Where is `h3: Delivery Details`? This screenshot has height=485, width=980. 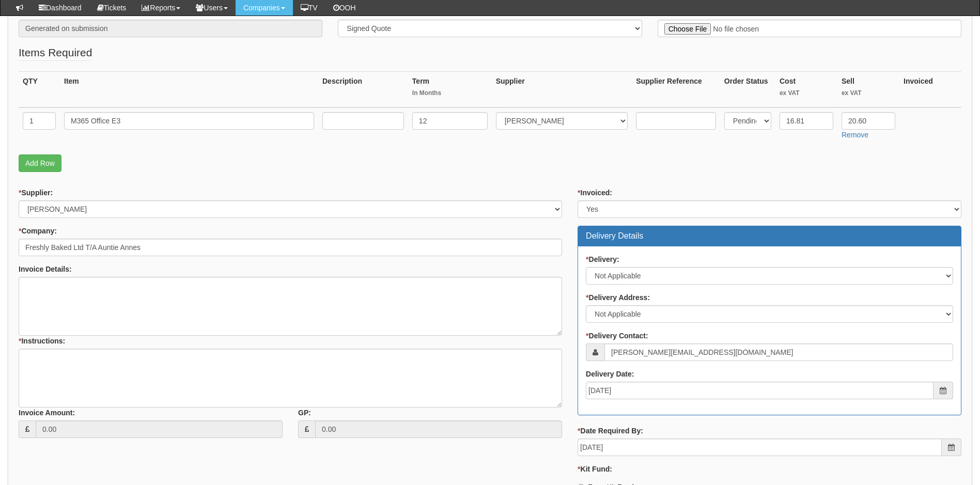 h3: Delivery Details is located at coordinates (770, 236).